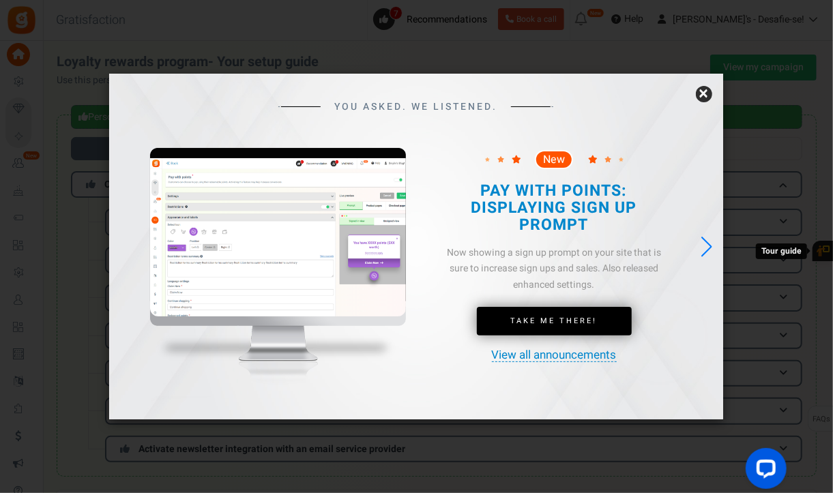  What do you see at coordinates (278, 278) in the screenshot?
I see `img: mockup` at bounding box center [278, 278].